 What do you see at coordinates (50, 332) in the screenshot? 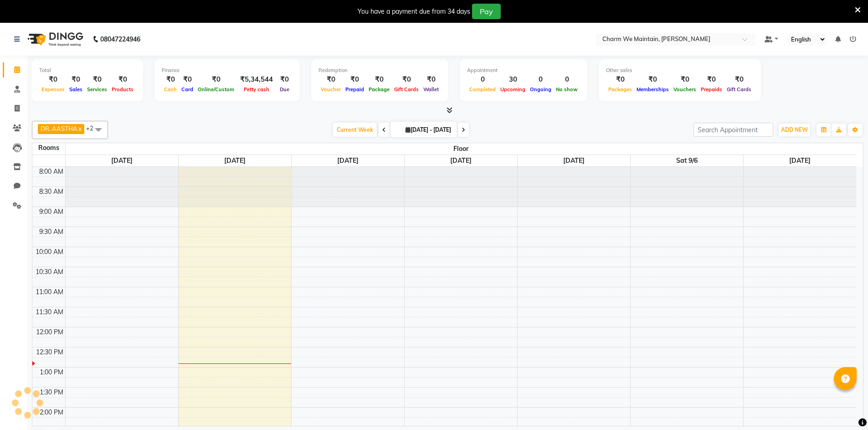
I see `div: 12:00 PM` at bounding box center [50, 332].